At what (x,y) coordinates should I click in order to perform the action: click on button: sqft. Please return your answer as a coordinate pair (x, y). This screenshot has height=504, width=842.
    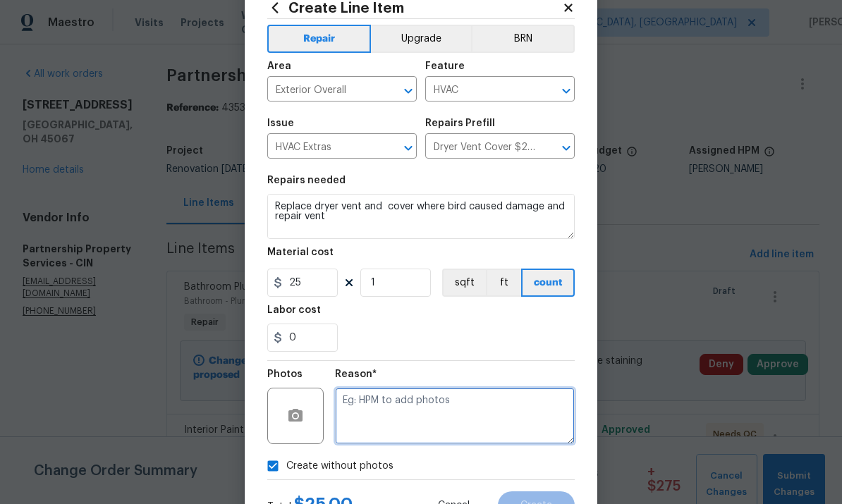
    Looking at the image, I should click on (464, 283).